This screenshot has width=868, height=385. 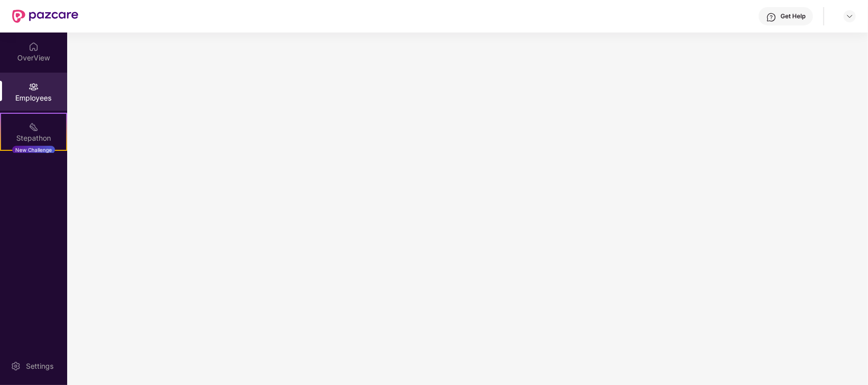 I want to click on img: svg+xml;base64,PHN2ZyBpZD0iRHJvcGRvd24tMzJ4MzIiIHhtbG5zPSJodHRwOi8vd3d3LnczLm9yZy8yMDAwL3N2ZyIgd2..., so click(x=850, y=16).